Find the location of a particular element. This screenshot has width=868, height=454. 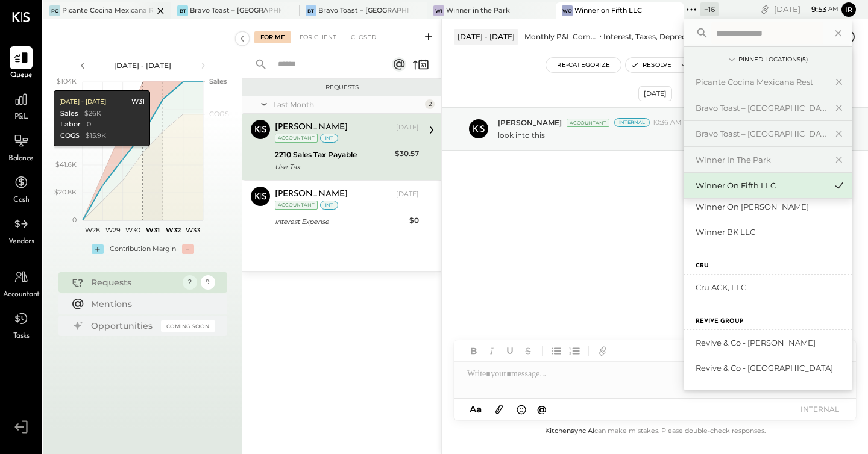

div: Last Month is located at coordinates (347, 104).